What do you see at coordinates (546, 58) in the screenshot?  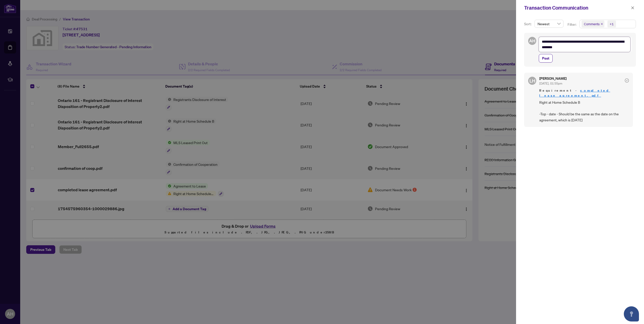 I see `button: Post` at bounding box center [546, 58].